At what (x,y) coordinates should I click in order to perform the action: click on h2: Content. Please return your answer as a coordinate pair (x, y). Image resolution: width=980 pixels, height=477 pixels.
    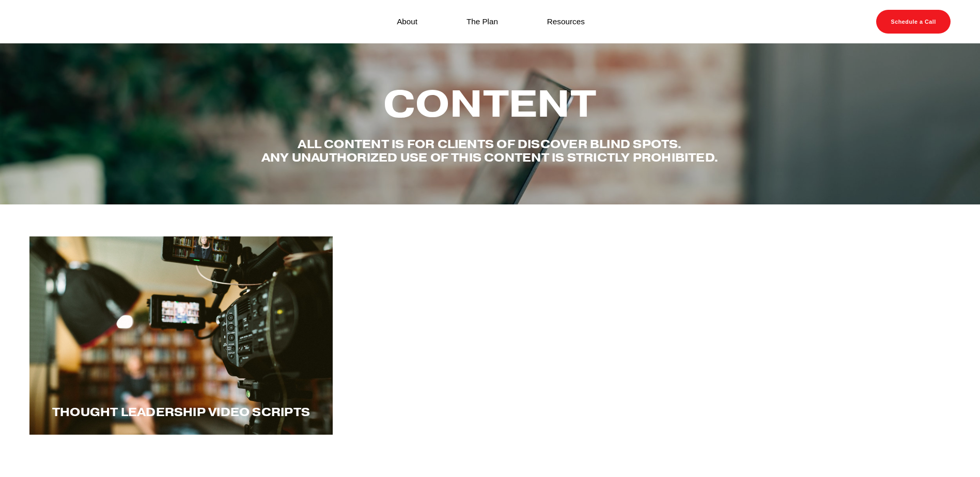
    Looking at the image, I should click on (490, 104).